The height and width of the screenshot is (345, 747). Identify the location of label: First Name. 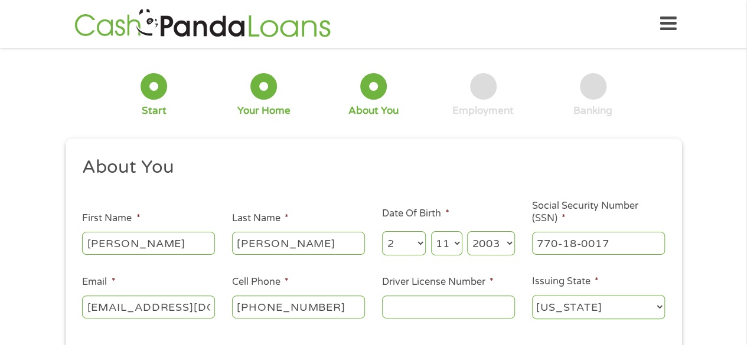
(111, 218).